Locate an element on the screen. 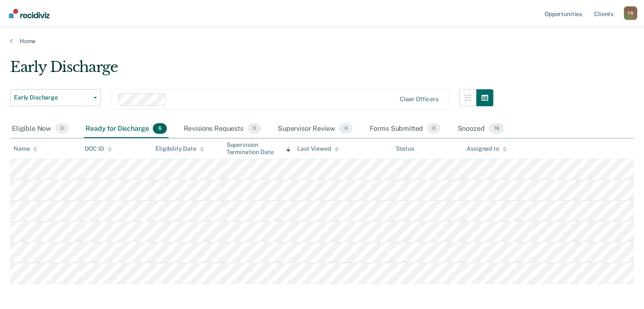 Image resolution: width=644 pixels, height=309 pixels. div: Early Discharge is located at coordinates (251, 70).